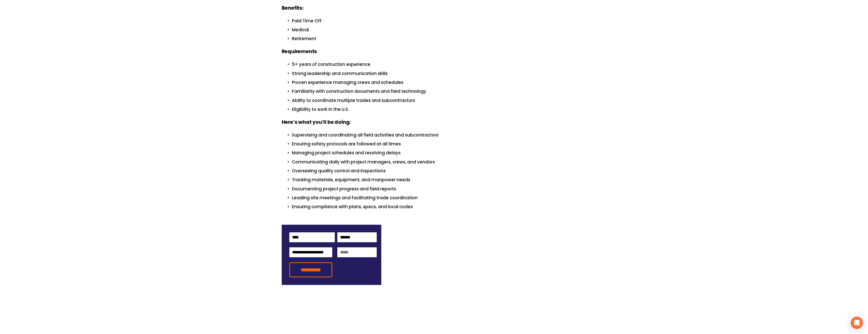 The image size is (868, 334). Describe the element at coordinates (439, 180) in the screenshot. I see `p: Tracking materials, equipment, and manpower needs` at that location.